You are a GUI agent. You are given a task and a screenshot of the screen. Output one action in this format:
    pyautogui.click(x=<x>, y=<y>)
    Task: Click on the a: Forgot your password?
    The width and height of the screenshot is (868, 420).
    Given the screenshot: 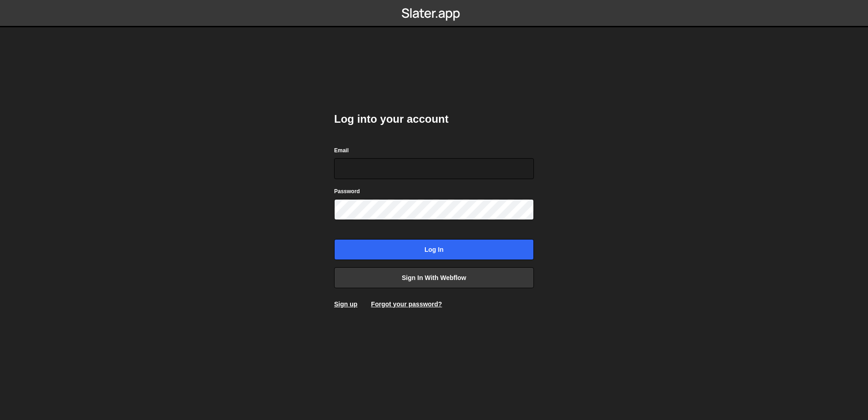 What is the action you would take?
    pyautogui.click(x=406, y=304)
    